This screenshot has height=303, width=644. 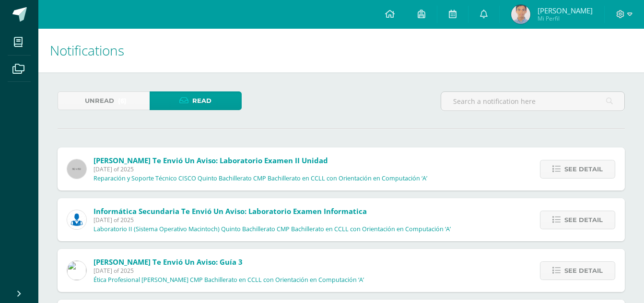 What do you see at coordinates (87, 50) in the screenshot?
I see `span: Notifications` at bounding box center [87, 50].